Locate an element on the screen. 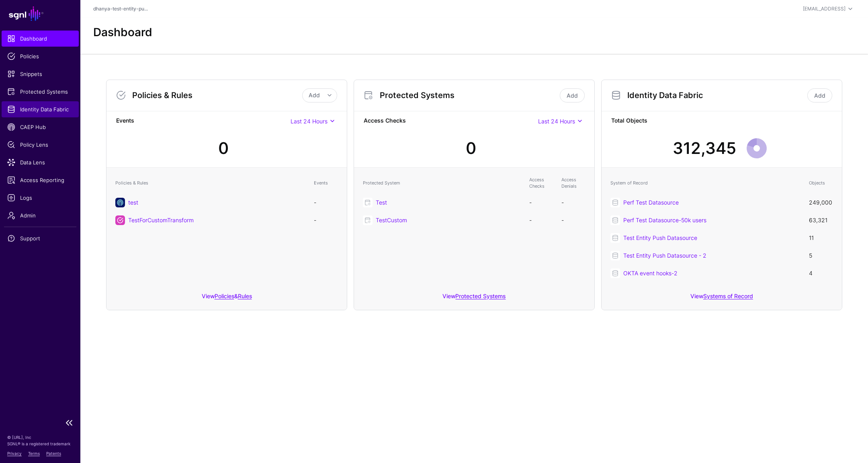 This screenshot has width=868, height=463. th: Policies & Rules is located at coordinates (210, 183).